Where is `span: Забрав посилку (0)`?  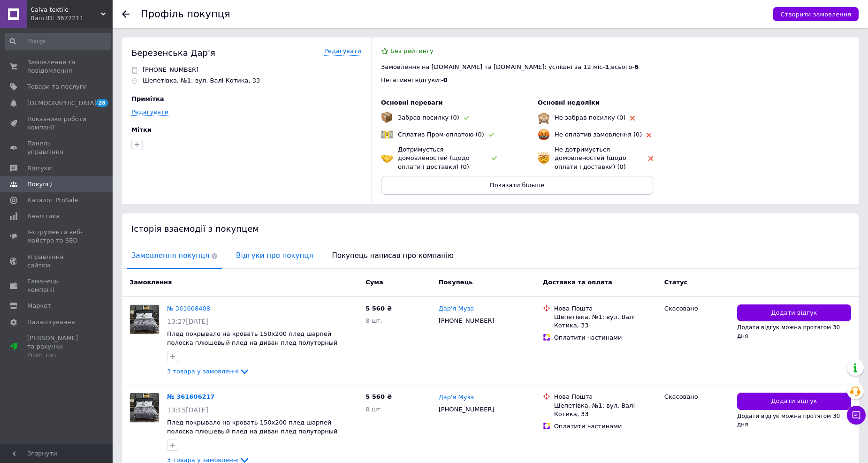 span: Забрав посилку (0) is located at coordinates (428, 117).